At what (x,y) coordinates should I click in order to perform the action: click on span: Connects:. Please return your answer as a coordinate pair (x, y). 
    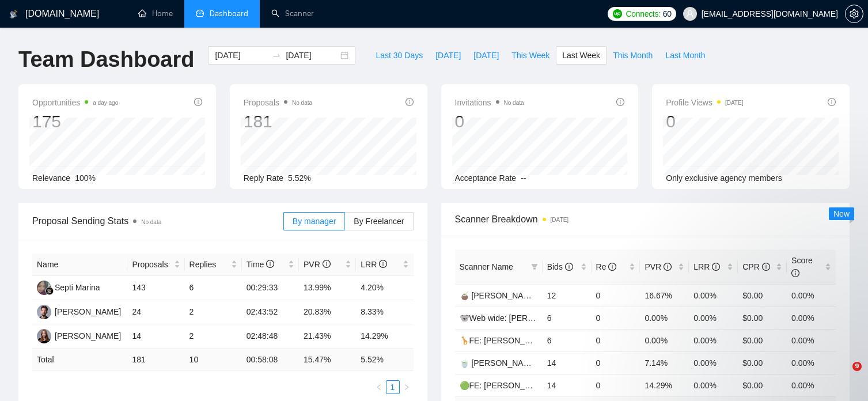
    Looking at the image, I should click on (643, 14).